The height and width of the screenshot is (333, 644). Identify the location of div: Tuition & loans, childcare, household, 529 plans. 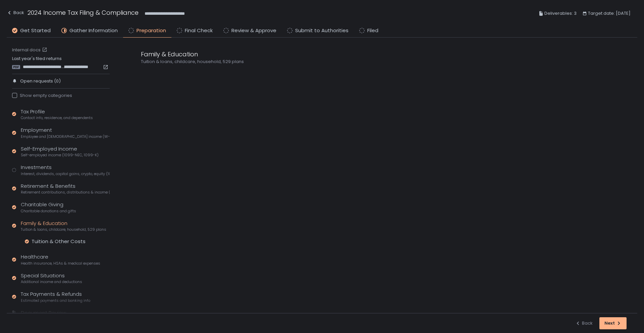
(302, 62).